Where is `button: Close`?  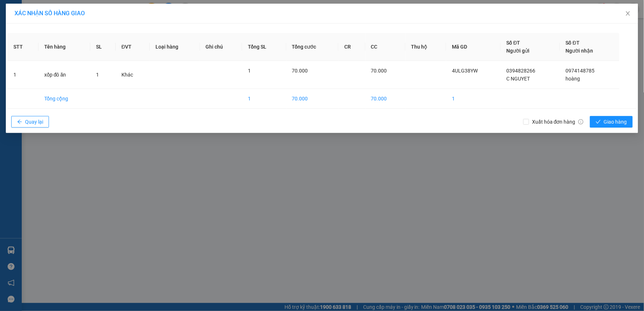 button: Close is located at coordinates (628, 14).